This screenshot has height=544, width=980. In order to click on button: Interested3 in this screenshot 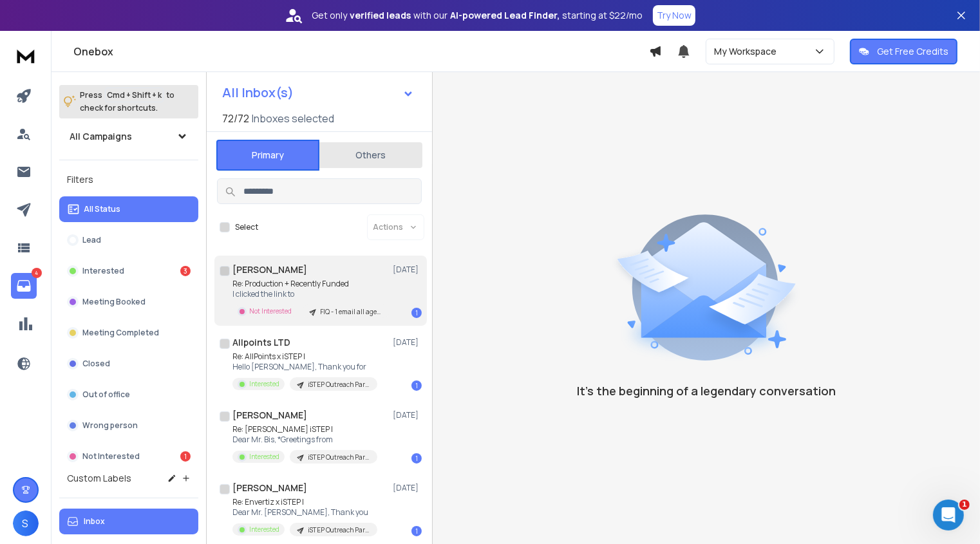, I will do `click(129, 272)`.